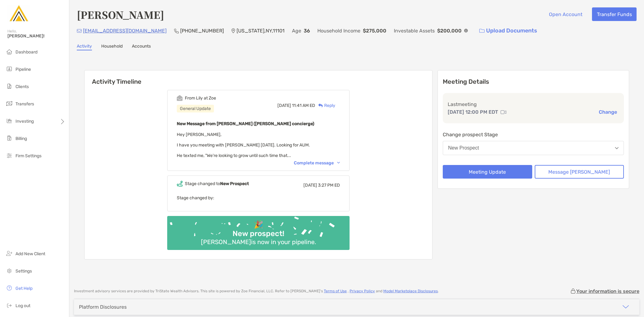 Image resolution: width=644 pixels, height=317 pixels. What do you see at coordinates (533, 134) in the screenshot?
I see `p: Change prospect Stage` at bounding box center [533, 134].